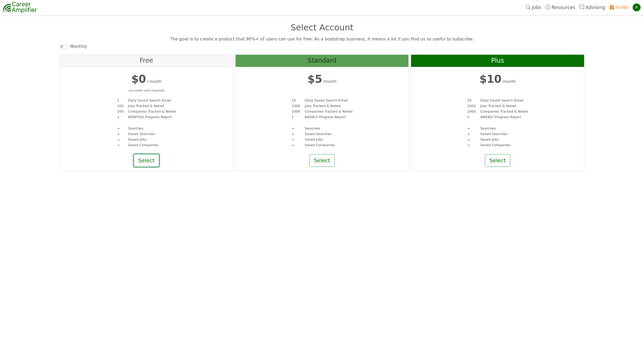 This screenshot has height=350, width=644. What do you see at coordinates (637, 7) in the screenshot?
I see `div: A` at bounding box center [637, 7].